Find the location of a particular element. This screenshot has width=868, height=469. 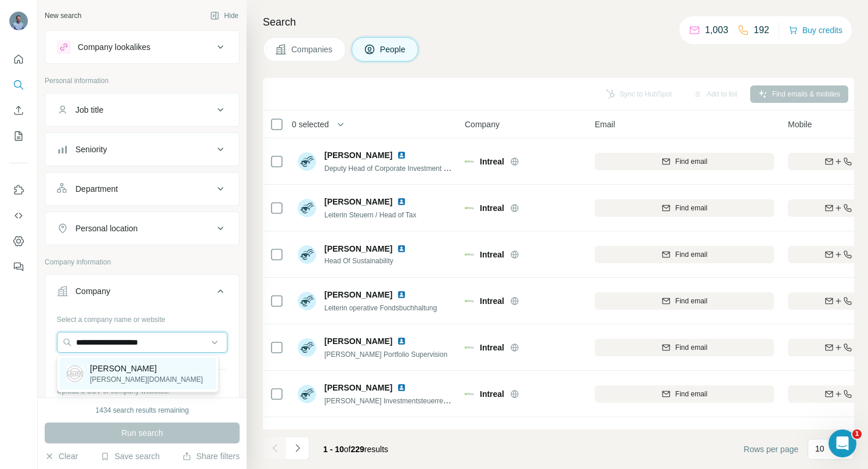

span: 1 is located at coordinates (858, 434).